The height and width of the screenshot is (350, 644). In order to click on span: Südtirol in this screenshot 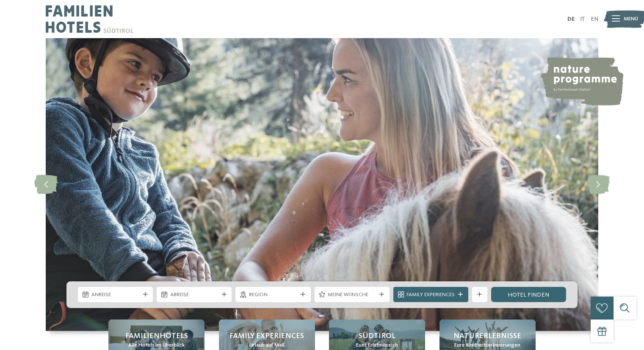, I will do `click(377, 336)`.